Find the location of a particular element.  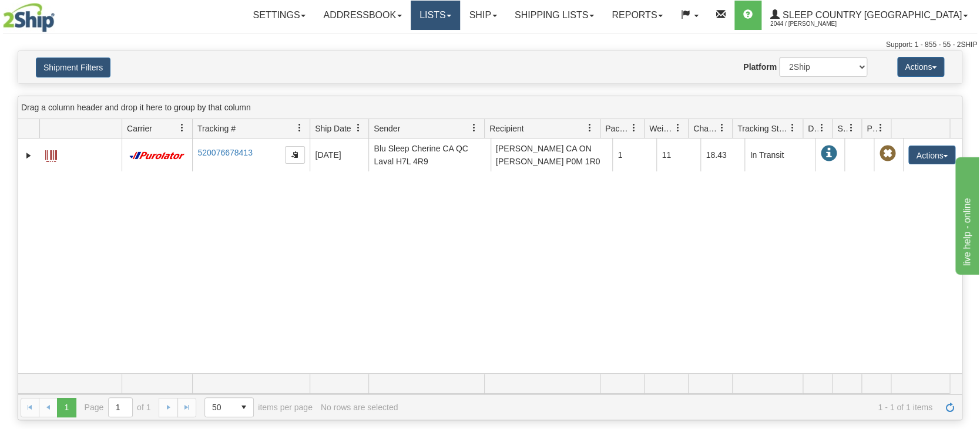

a: Sender filter column settings is located at coordinates (474, 128).